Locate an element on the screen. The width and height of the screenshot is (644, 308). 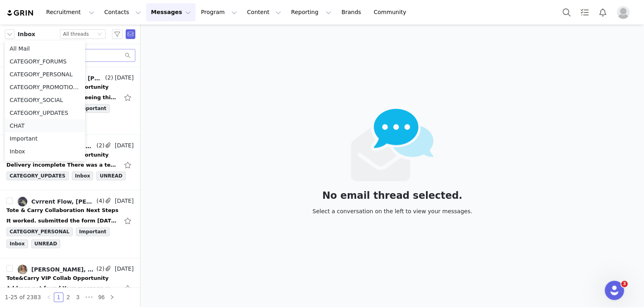
li: Inbox is located at coordinates (45, 151).